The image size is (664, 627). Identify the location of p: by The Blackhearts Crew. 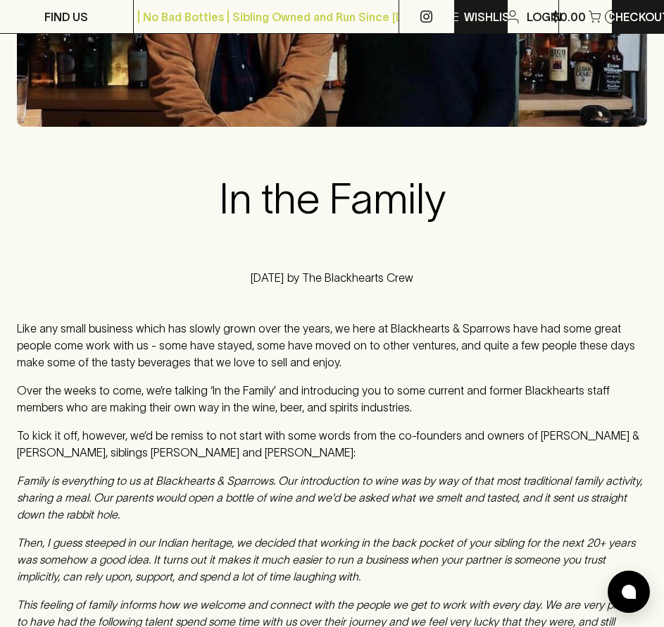
(349, 278).